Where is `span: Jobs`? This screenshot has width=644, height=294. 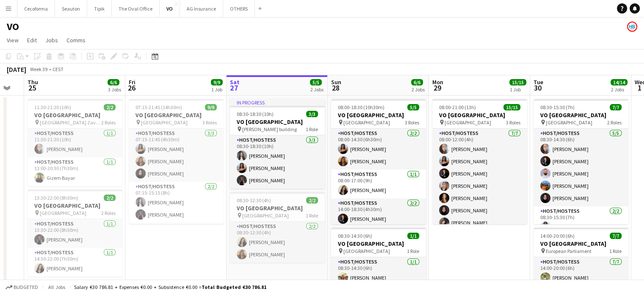 span: Jobs is located at coordinates (51, 40).